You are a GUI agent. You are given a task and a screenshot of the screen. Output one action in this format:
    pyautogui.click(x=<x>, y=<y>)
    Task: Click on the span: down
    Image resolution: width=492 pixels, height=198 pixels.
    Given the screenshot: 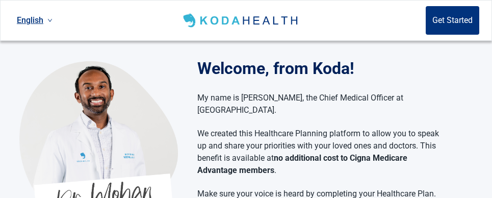 What is the action you would take?
    pyautogui.click(x=50, y=20)
    